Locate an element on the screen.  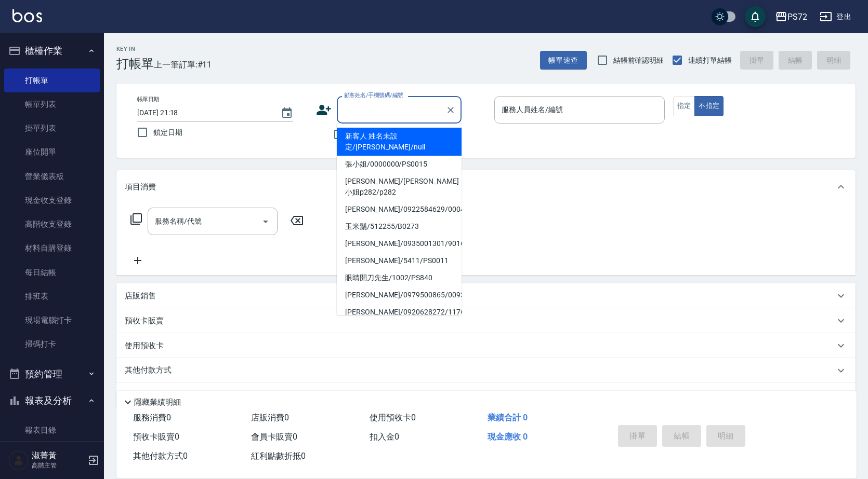
img: Person is located at coordinates (19, 460).